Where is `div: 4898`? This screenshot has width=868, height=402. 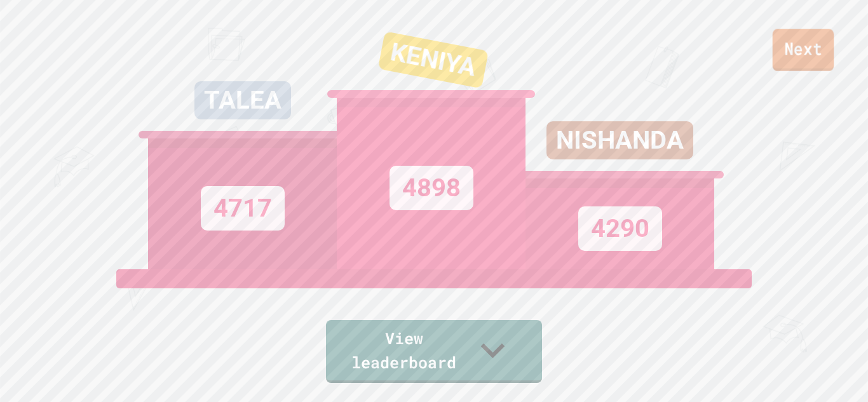
div: 4898 is located at coordinates (432, 188).